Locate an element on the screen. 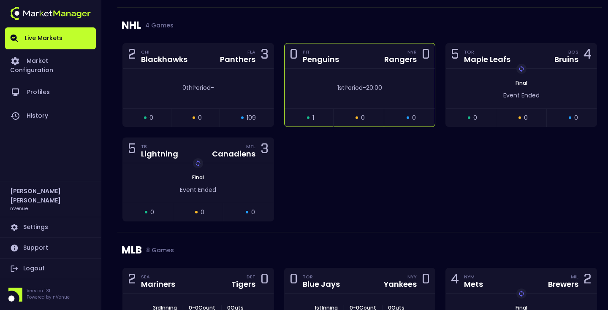 This screenshot has width=608, height=310. a: Market Configuration is located at coordinates (50, 65).